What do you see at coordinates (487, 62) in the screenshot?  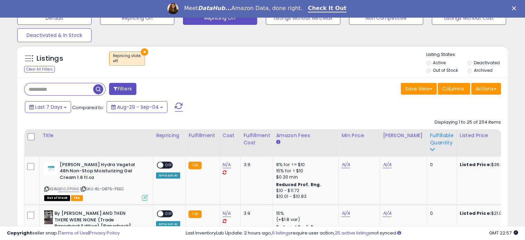 I see `label: Deactivated` at bounding box center [487, 62].